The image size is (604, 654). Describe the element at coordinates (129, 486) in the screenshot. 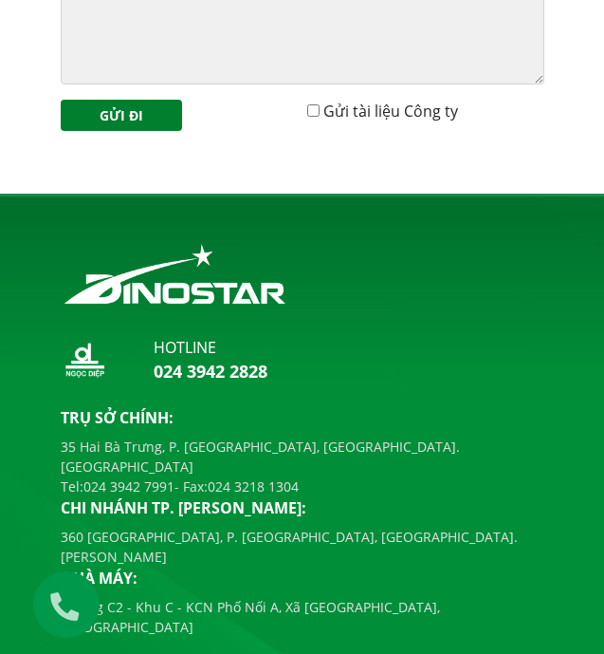

I see `a: 024 3942 7991` at that location.